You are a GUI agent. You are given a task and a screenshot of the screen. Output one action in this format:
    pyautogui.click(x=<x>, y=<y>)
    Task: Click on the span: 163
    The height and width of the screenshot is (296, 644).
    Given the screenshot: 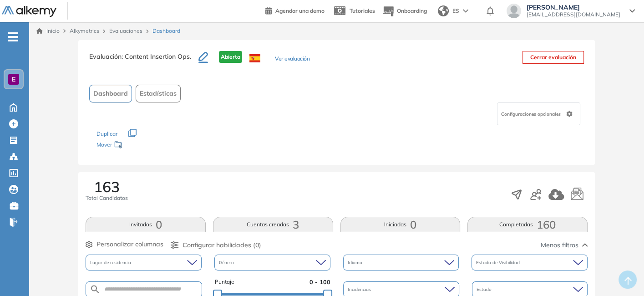 What is the action you would take?
    pyautogui.click(x=106, y=186)
    